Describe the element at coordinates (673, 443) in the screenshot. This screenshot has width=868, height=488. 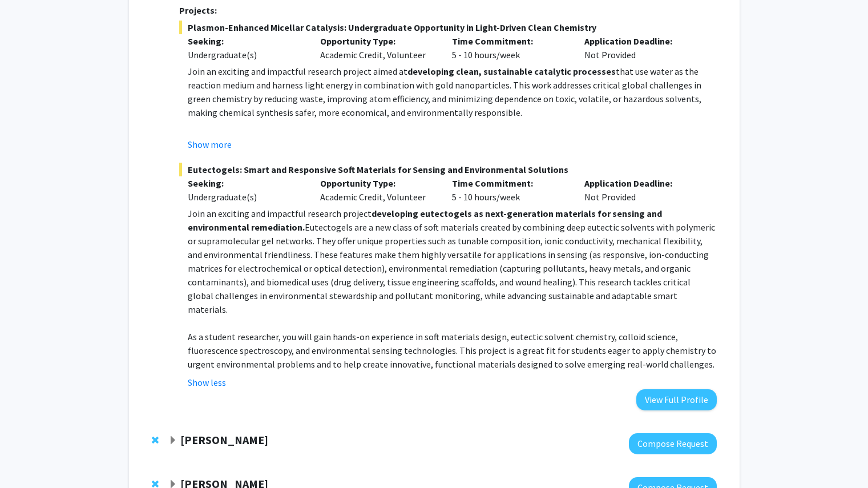
I see `button: Compose Request to Nicholas Gaspelin` at that location.